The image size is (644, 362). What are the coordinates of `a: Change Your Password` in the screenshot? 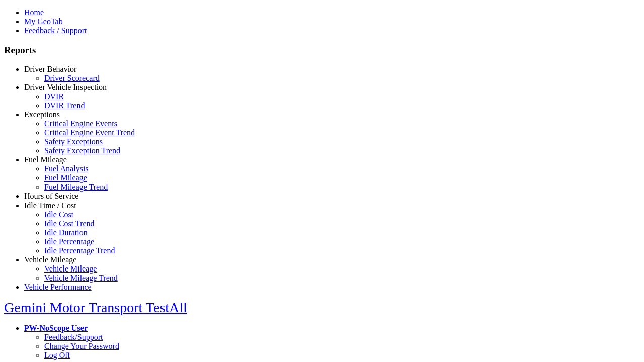 It's located at (81, 346).